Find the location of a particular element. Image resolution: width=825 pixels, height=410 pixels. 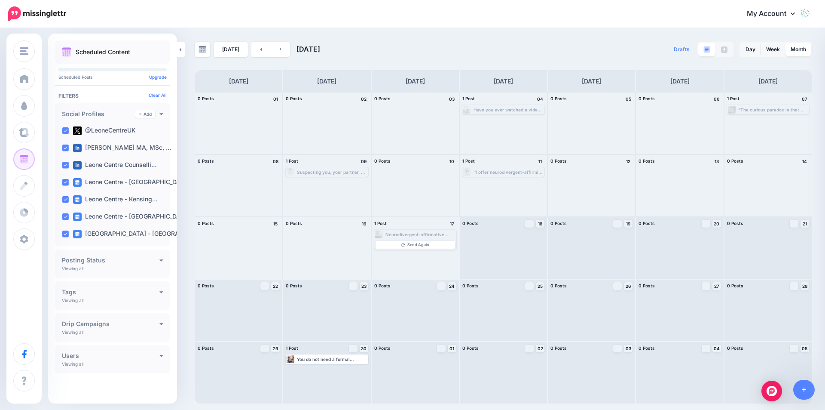

h4: 08 is located at coordinates (275, 161).